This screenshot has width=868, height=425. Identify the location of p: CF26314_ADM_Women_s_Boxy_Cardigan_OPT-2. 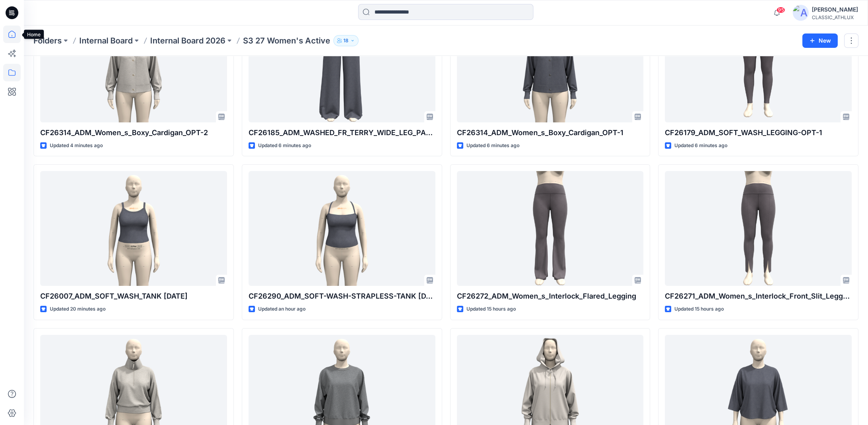
(134, 133).